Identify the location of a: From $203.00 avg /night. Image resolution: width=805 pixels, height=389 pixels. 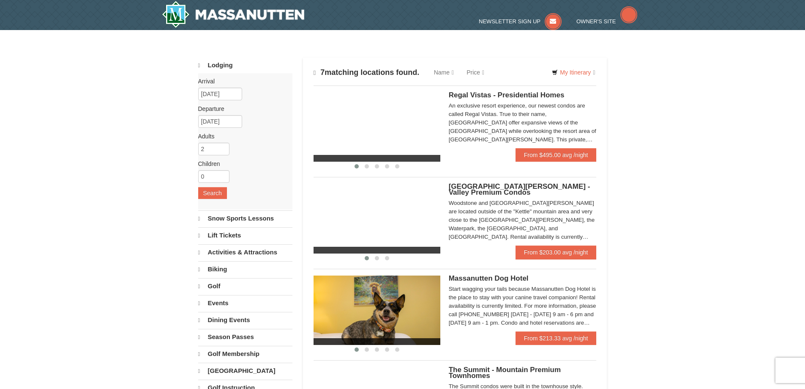
(556, 252).